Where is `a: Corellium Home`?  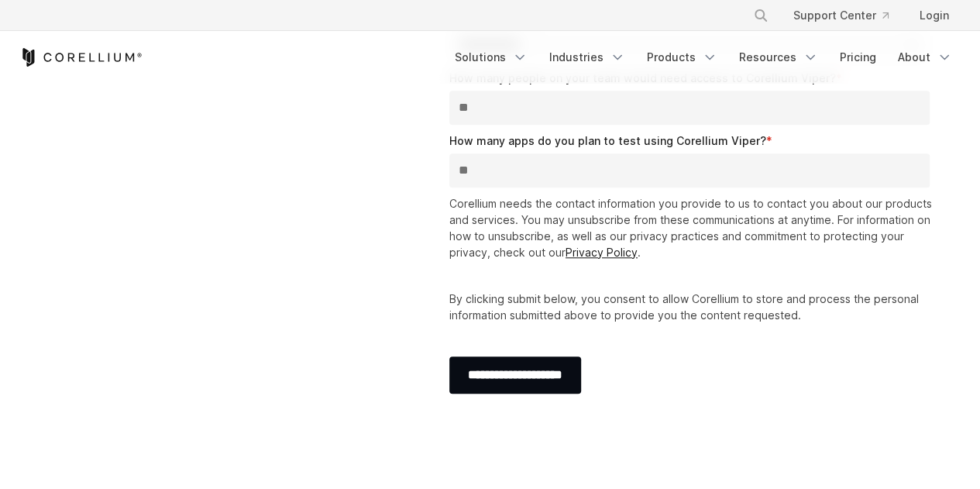
a: Corellium Home is located at coordinates (80, 57).